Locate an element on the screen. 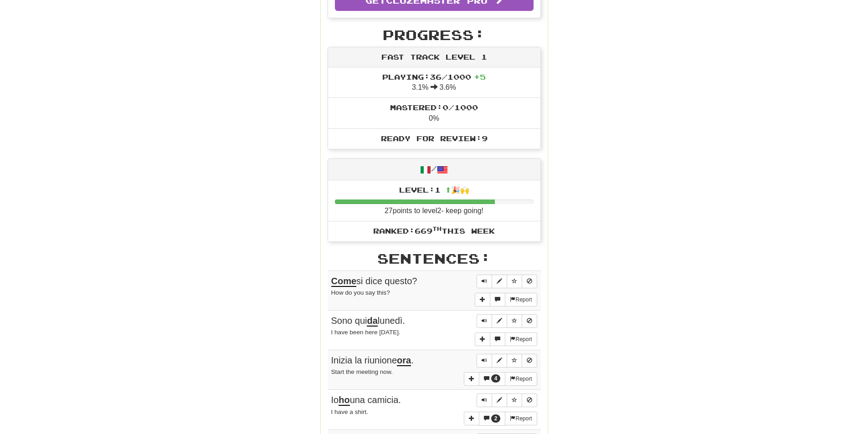 This screenshot has height=434, width=868. div: Fast Track Level 1 is located at coordinates (434, 58).